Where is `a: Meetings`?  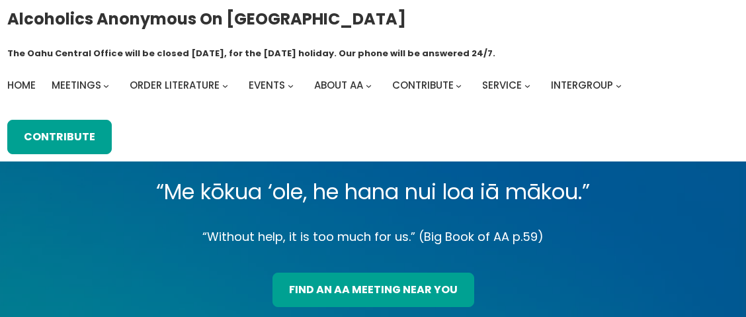 a: Meetings is located at coordinates (76, 85).